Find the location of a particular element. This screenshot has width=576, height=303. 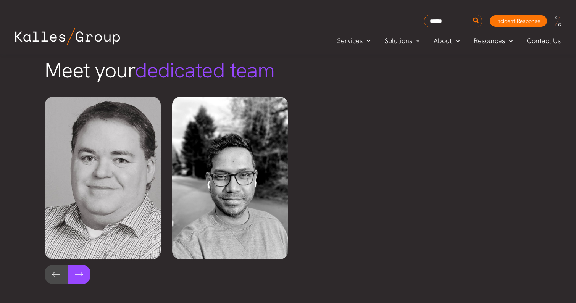

a: ServicesMenu Toggle is located at coordinates (354, 41).